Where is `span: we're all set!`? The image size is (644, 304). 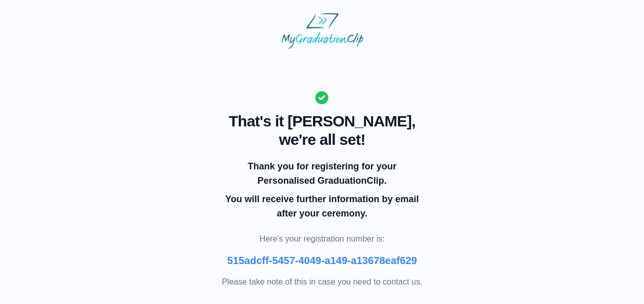 span: we're all set! is located at coordinates (321, 140).